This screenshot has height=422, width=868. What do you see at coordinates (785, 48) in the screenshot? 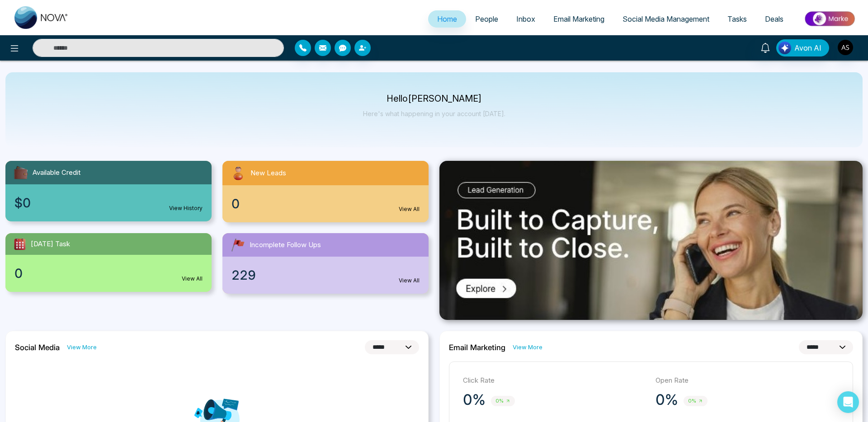
I see `img: Lead Flow` at bounding box center [785, 48].